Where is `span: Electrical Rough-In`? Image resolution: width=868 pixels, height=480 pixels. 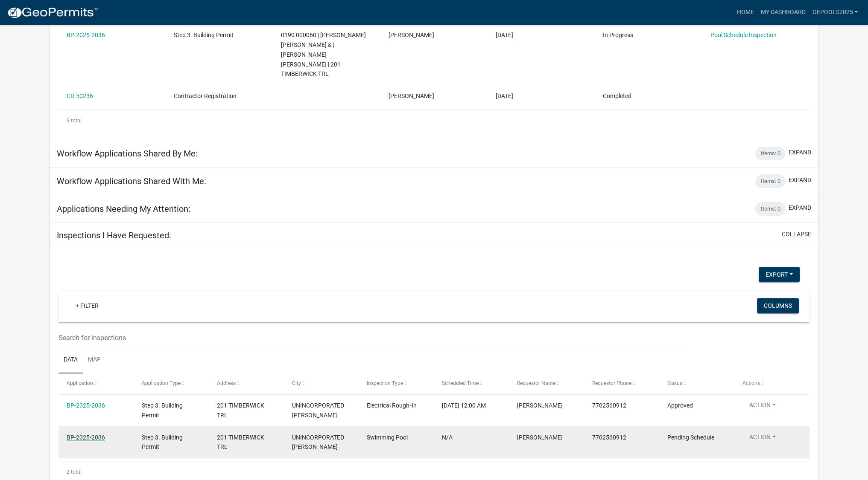 span: Electrical Rough-In is located at coordinates (391, 406).